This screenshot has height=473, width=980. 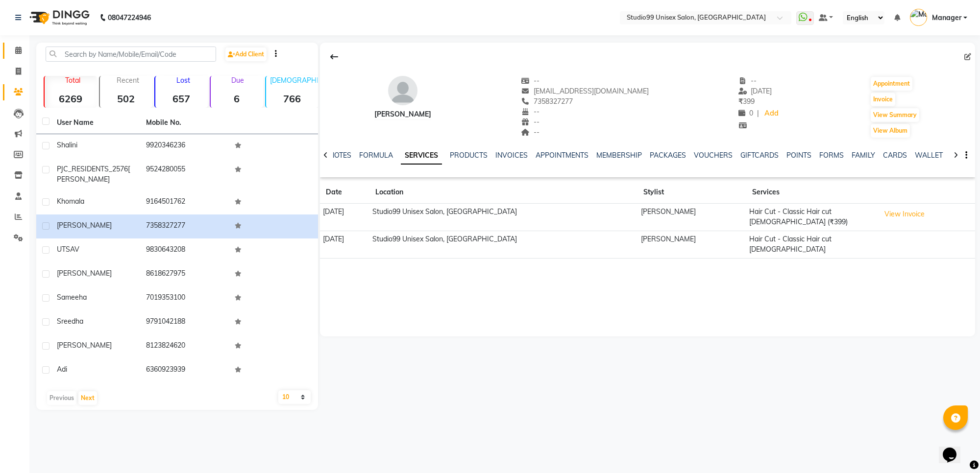 I want to click on b: 08047224946, so click(x=129, y=18).